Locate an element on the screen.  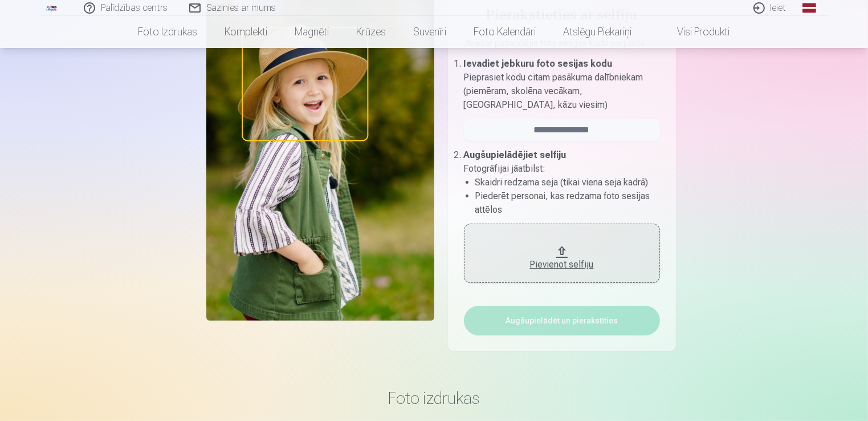
a: Atslēgu piekariņi is located at coordinates (598, 32).